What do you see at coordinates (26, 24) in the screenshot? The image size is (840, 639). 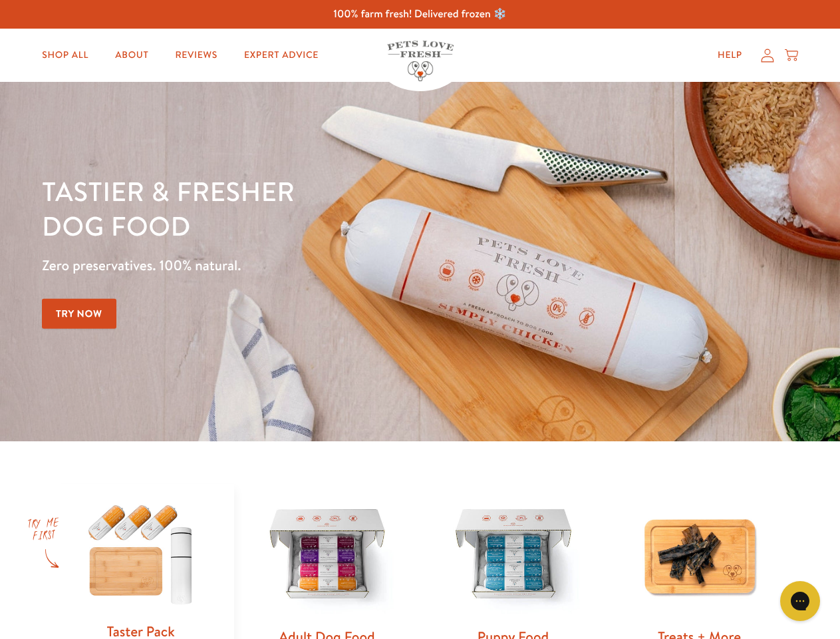 I see `button: Open gorgias live chat` at bounding box center [26, 24].